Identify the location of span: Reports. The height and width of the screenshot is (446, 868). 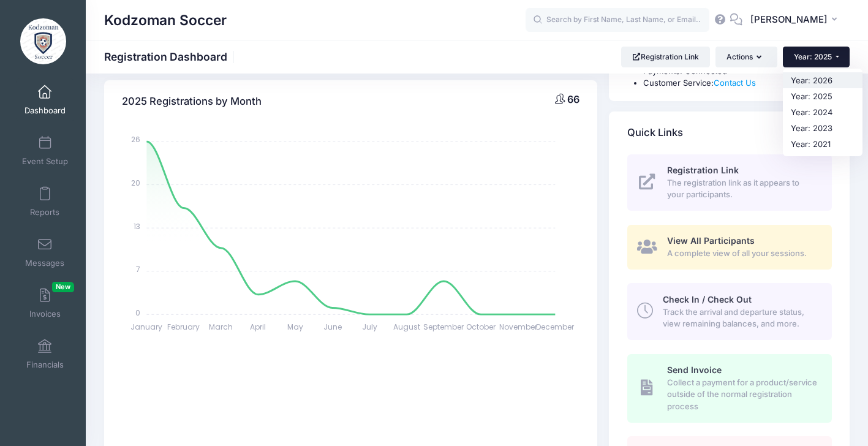
(44, 212).